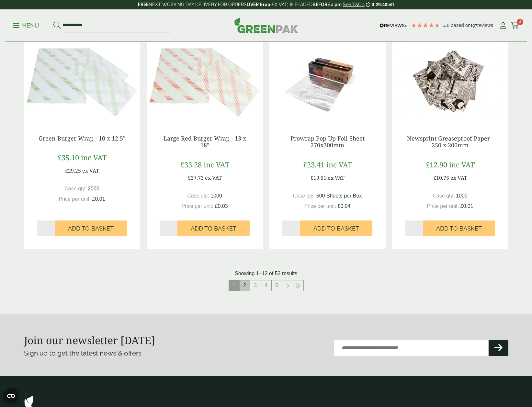 The width and height of the screenshot is (532, 407). What do you see at coordinates (354, 4) in the screenshot?
I see `a: See T&C's` at bounding box center [354, 4].